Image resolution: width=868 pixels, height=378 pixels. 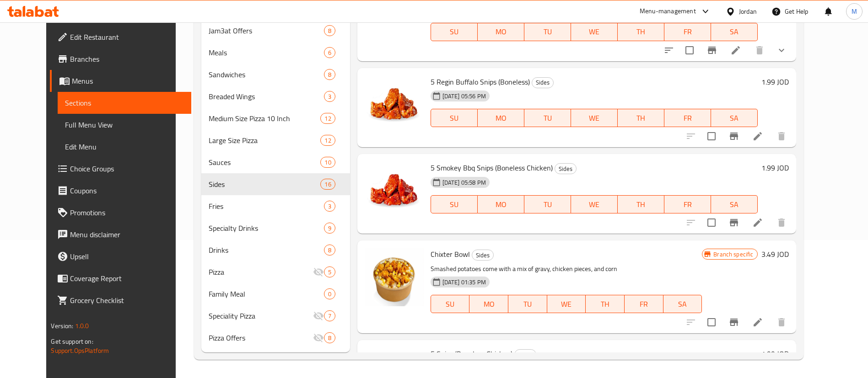 What do you see at coordinates (775, 354) in the screenshot?
I see `h6: 1.99 JOD` at bounding box center [775, 354].